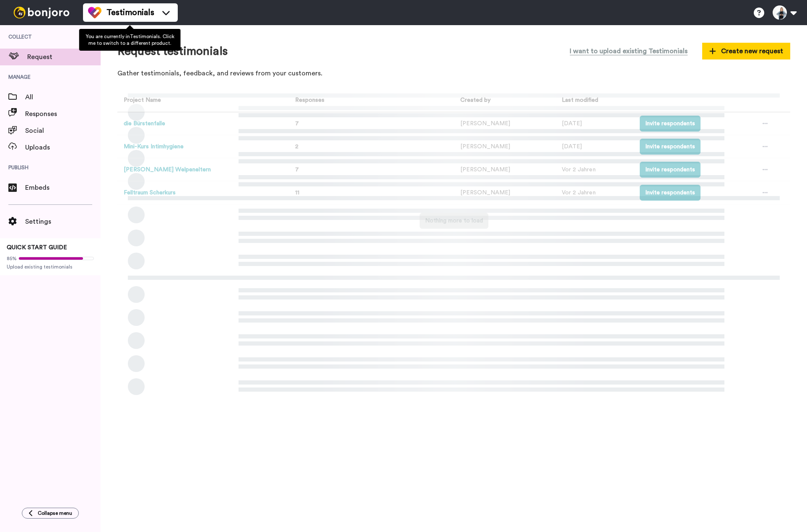 This screenshot has height=532, width=807. What do you see at coordinates (63, 147) in the screenshot?
I see `span: Uploads` at bounding box center [63, 147].